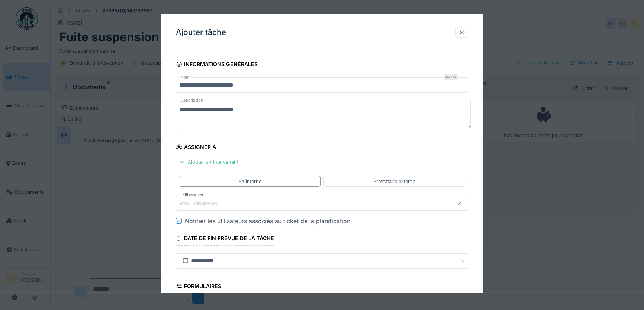  Describe the element at coordinates (394, 182) in the screenshot. I see `div: Prestataire externe` at that location.